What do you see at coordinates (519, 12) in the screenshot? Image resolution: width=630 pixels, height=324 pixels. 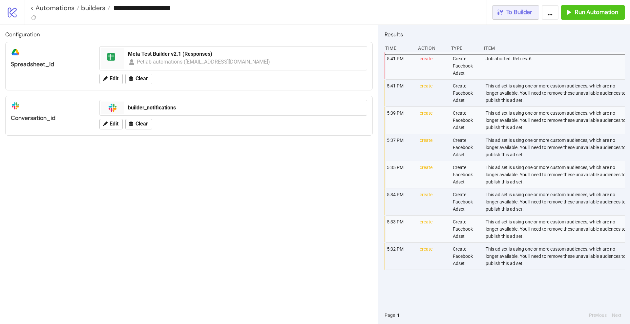 I see `span: To Builder` at bounding box center [519, 12].